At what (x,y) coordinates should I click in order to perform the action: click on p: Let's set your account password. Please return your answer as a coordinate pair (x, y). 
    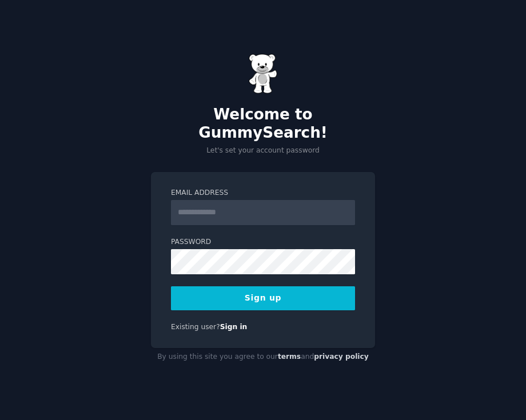
    Looking at the image, I should click on (263, 151).